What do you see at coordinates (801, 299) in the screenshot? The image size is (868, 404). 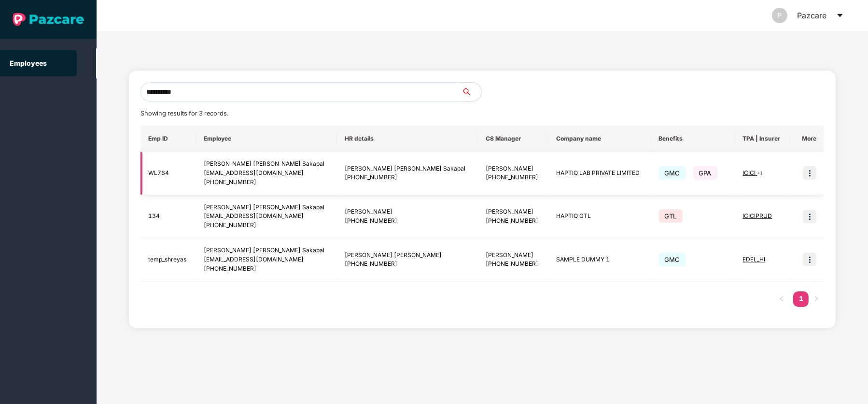 I see `a: 1` at bounding box center [801, 299].